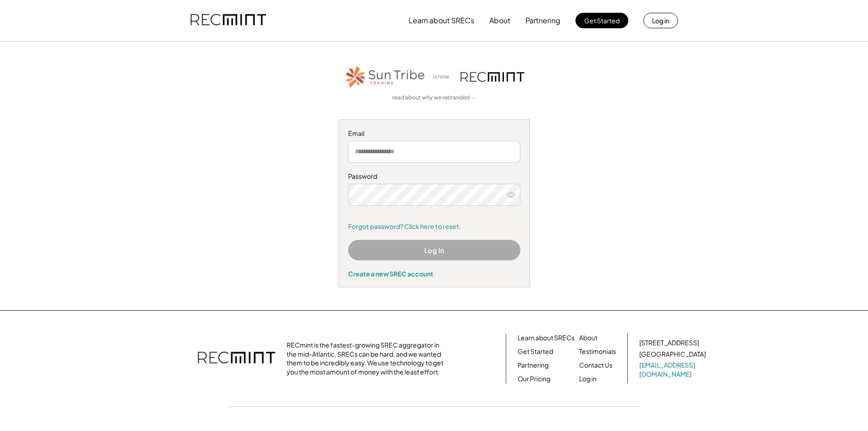  I want to click on div: Password, so click(434, 176).